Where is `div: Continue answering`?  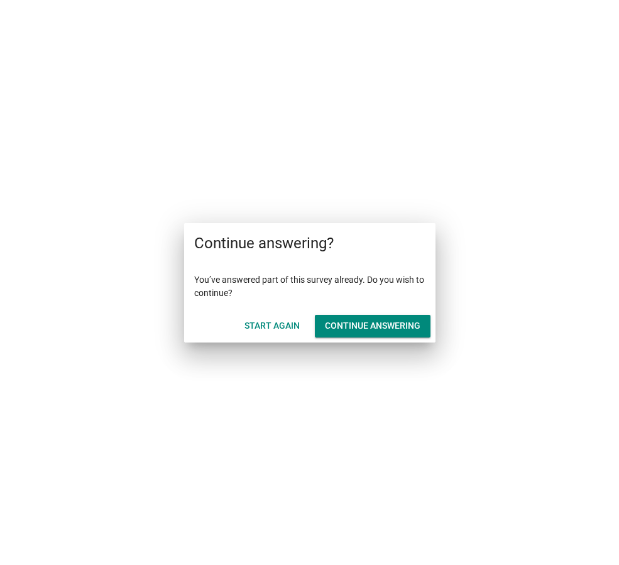 div: Continue answering is located at coordinates (373, 325).